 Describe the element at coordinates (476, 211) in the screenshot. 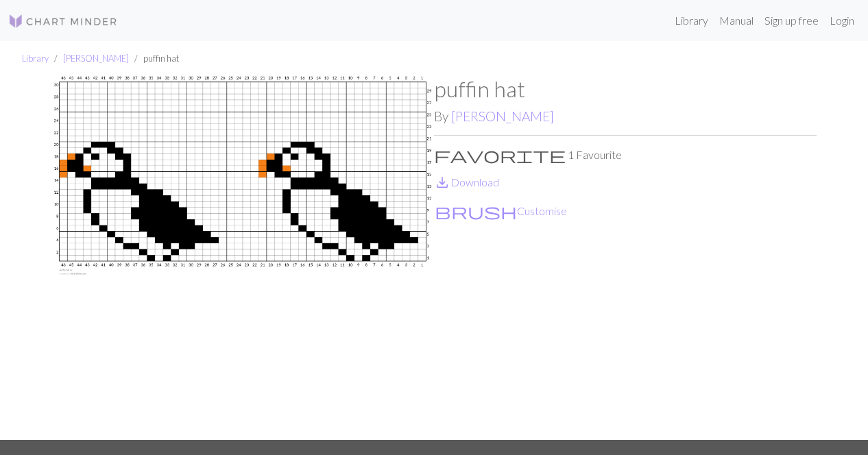

I see `i: Customise` at that location.